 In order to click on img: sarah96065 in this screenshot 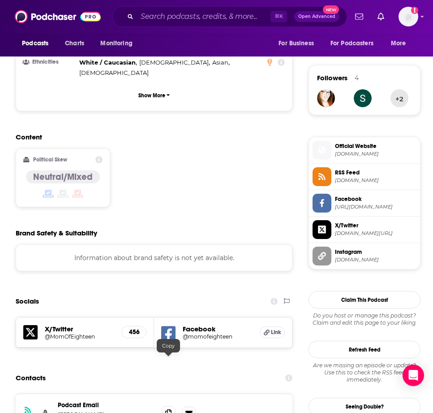, I will do `click(363, 98)`.